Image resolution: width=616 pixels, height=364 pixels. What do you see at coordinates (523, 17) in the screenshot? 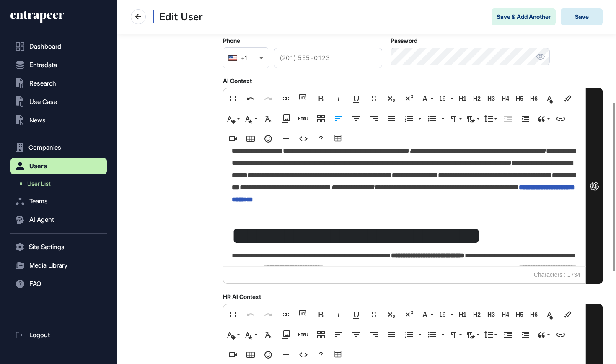
I see `button: Save & Add Another` at bounding box center [523, 17].